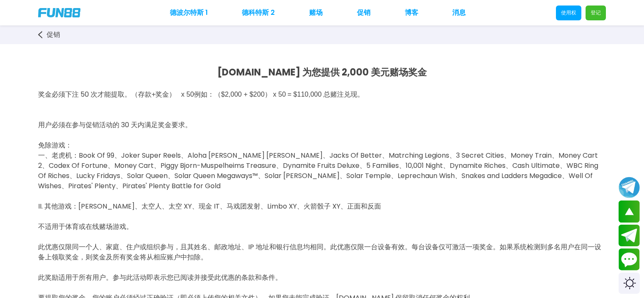 The image size is (644, 298). I want to click on font: 奖金必须下注 50 次才能提取。（, so click(201, 94).